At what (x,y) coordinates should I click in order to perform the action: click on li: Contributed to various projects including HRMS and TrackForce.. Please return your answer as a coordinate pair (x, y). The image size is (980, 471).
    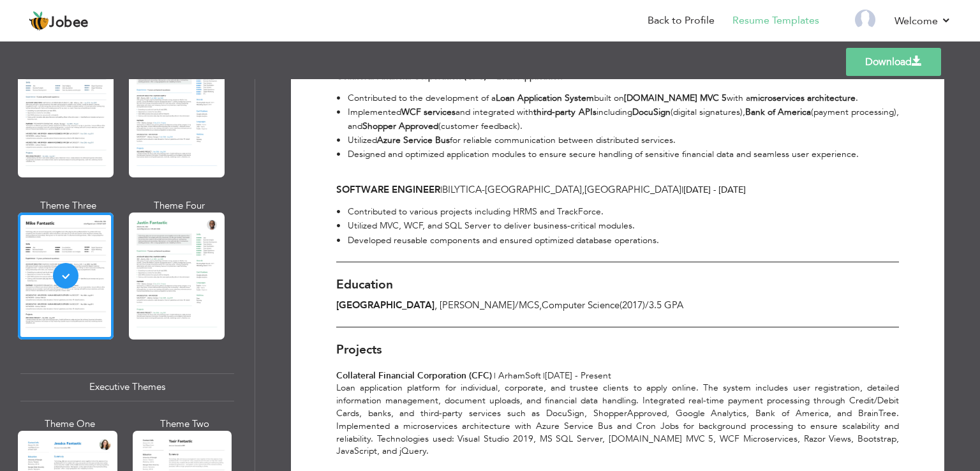
    Looking at the image, I should click on (498, 211).